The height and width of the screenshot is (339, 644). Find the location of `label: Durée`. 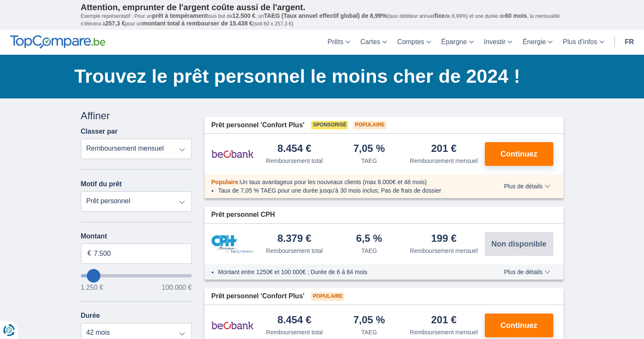

label: Durée is located at coordinates (90, 315).